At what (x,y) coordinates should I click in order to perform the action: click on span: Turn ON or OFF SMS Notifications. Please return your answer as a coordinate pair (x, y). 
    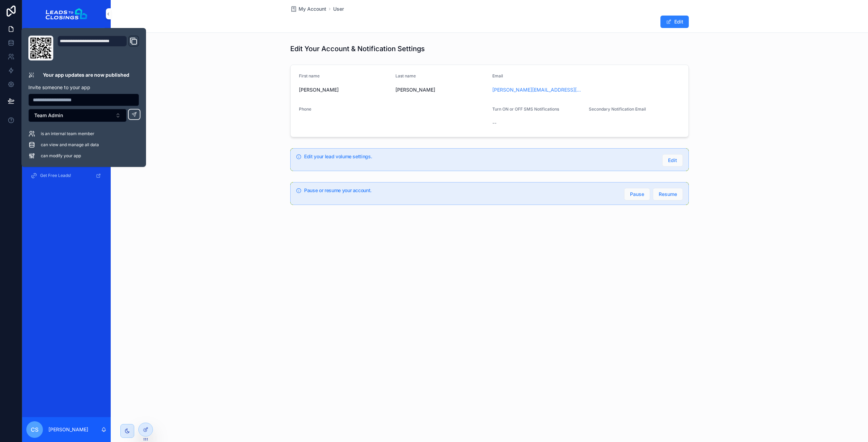
    Looking at the image, I should click on (526, 109).